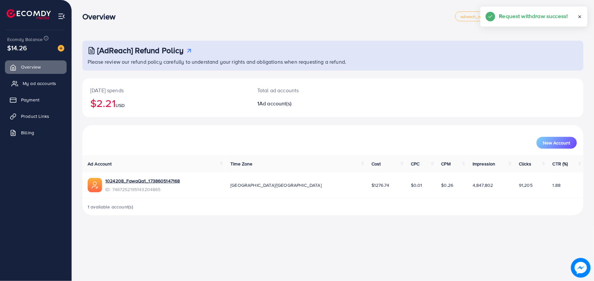 The image size is (594, 281). I want to click on h2: 1, so click(312, 103).